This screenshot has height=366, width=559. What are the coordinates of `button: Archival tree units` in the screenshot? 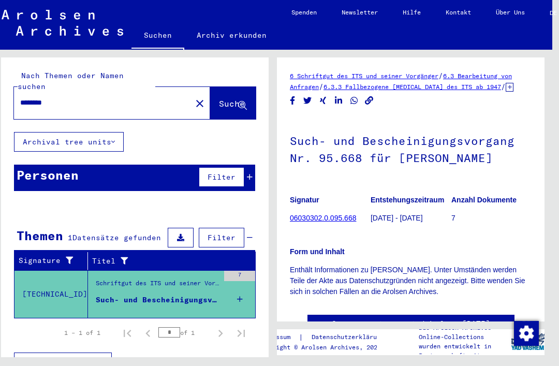 It's located at (69, 142).